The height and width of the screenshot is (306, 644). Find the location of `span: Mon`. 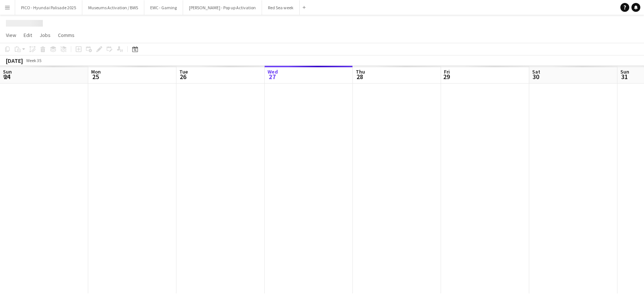

span: Mon is located at coordinates (96, 71).